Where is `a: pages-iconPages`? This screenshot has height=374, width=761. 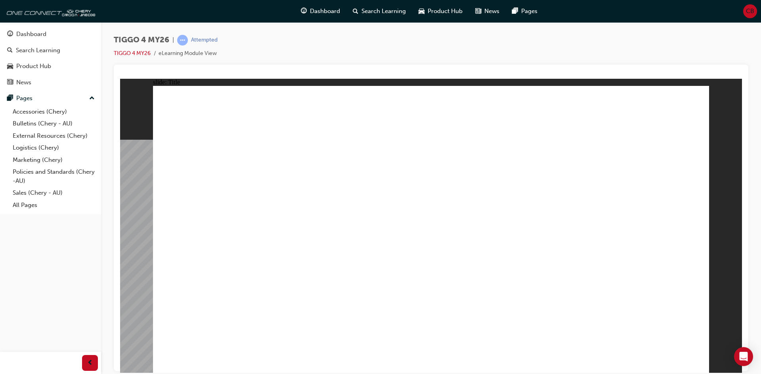 a: pages-iconPages is located at coordinates (525, 11).